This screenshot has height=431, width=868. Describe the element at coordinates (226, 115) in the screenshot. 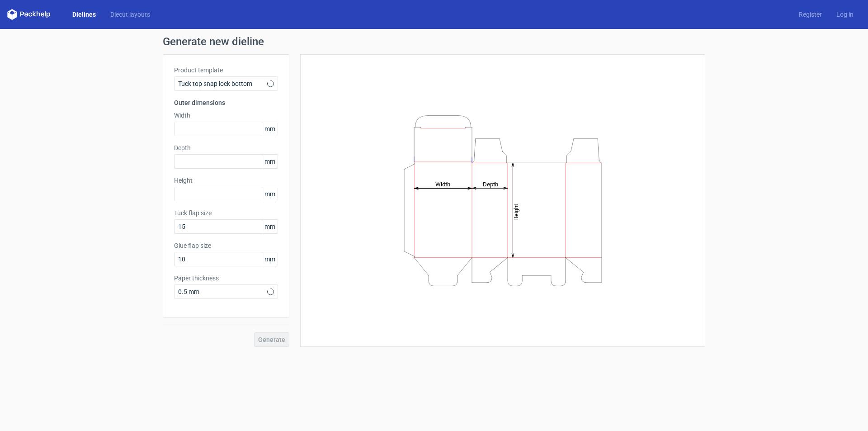

I see `label: Width` at that location.